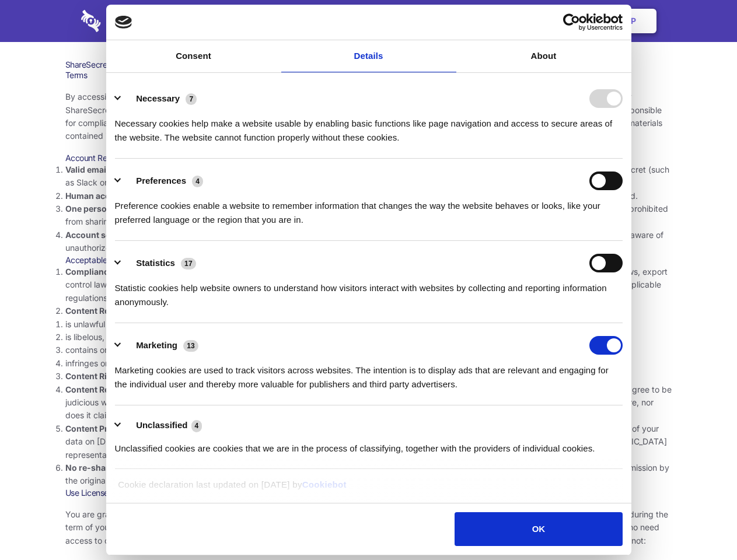 This screenshot has width=737, height=560. Describe the element at coordinates (108, 311) in the screenshot. I see `strong: Content Restrictions.` at that location.